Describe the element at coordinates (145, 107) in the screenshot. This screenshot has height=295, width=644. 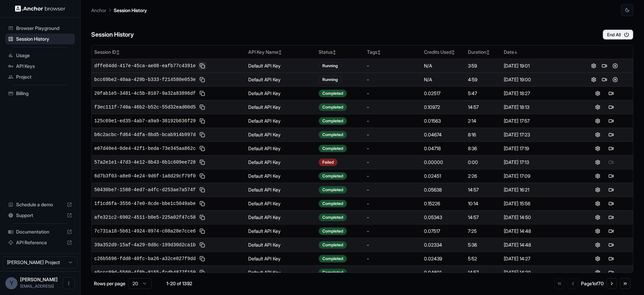
I see `span: f3ec111f-740a-46b2-b52c-55d32ead00d5` at that location.